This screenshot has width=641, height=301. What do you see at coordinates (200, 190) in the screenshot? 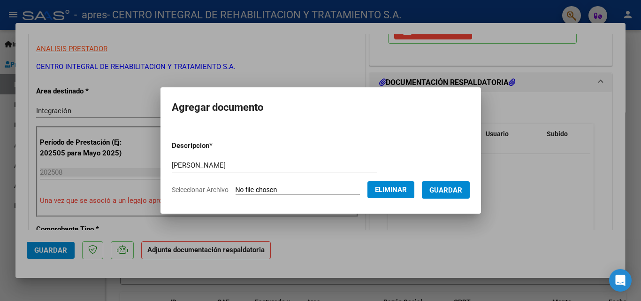
I see `span: Seleccionar Archivo` at bounding box center [200, 190].